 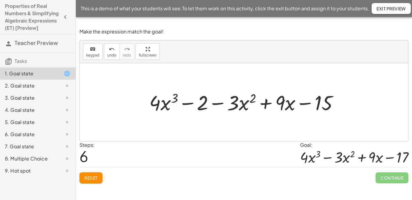 I want to click on span: 6, so click(x=84, y=156).